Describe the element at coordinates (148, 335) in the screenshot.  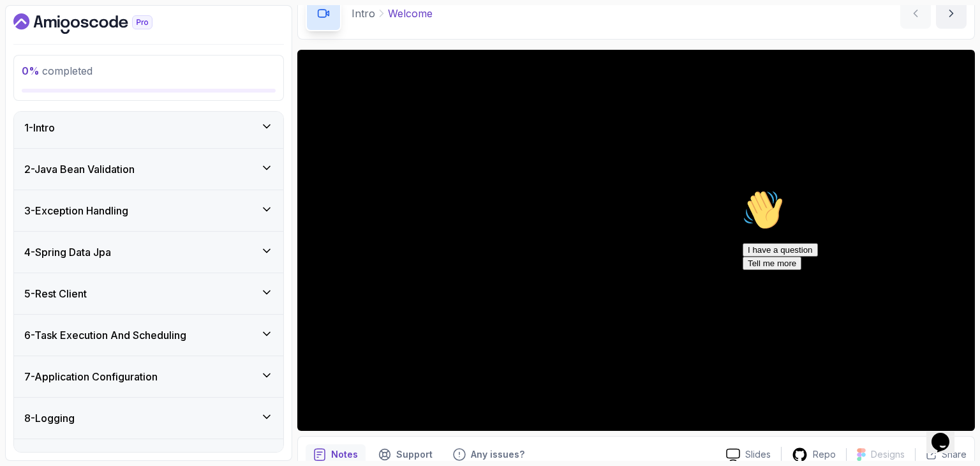
I see `button: 6-Task Execution And Scheduling` at that location.